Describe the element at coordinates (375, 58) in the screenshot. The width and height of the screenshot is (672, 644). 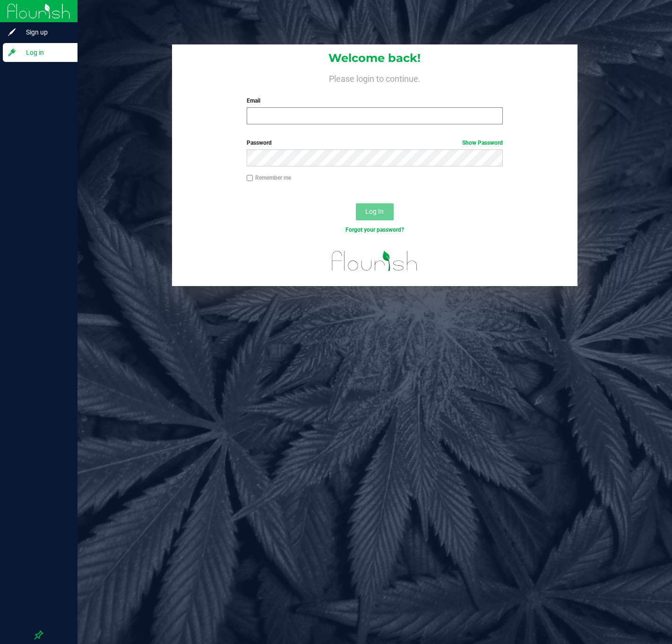
I see `h1: Welcome back!` at that location.